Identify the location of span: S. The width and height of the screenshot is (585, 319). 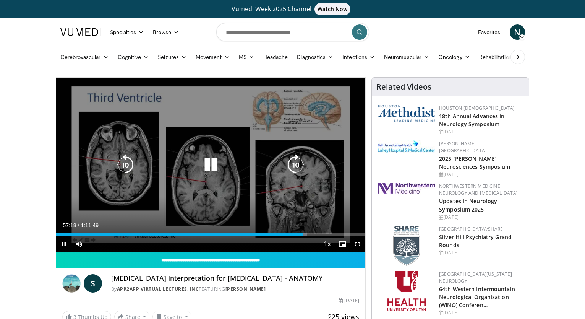
(93, 283).